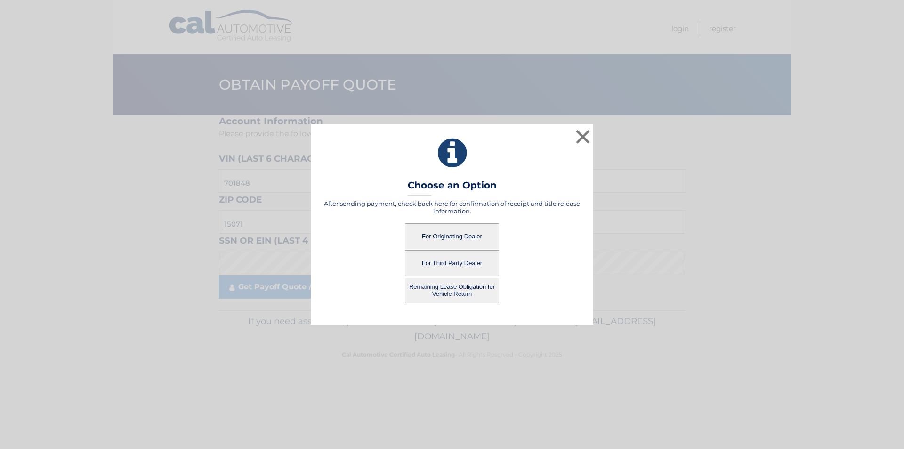  Describe the element at coordinates (452, 236) in the screenshot. I see `button: For Originating Dealer` at that location.